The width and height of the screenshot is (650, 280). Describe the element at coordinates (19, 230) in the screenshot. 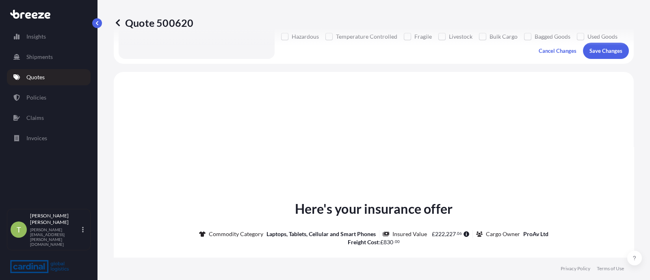

I see `span: T` at that location.